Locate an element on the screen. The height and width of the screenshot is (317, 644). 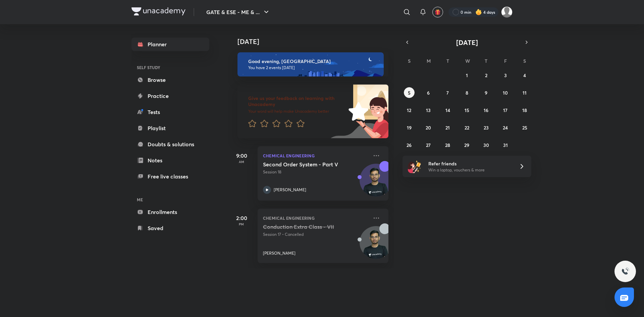
p: AM is located at coordinates (242, 161).